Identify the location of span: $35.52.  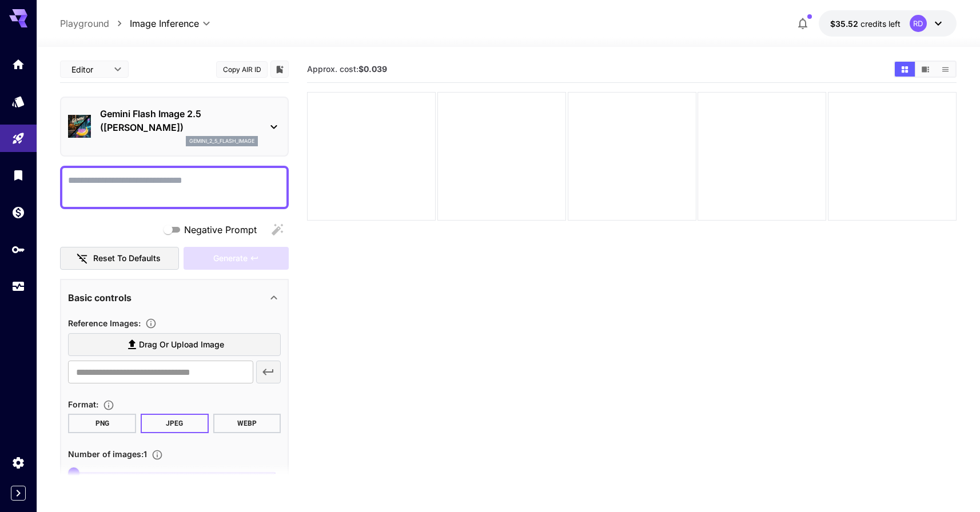
(846, 24).